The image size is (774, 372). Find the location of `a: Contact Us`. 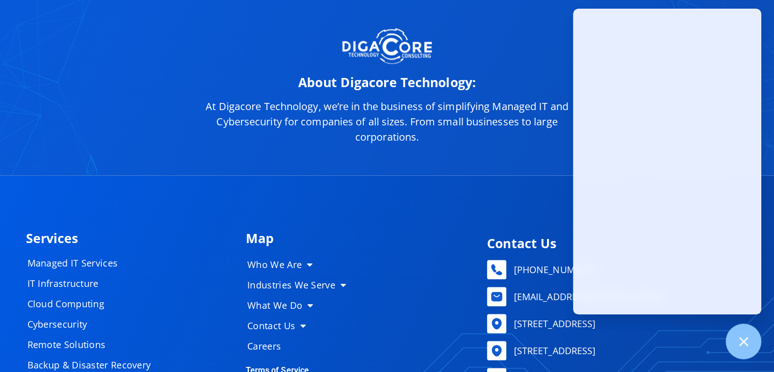

a: Contact Us is located at coordinates (301, 325).